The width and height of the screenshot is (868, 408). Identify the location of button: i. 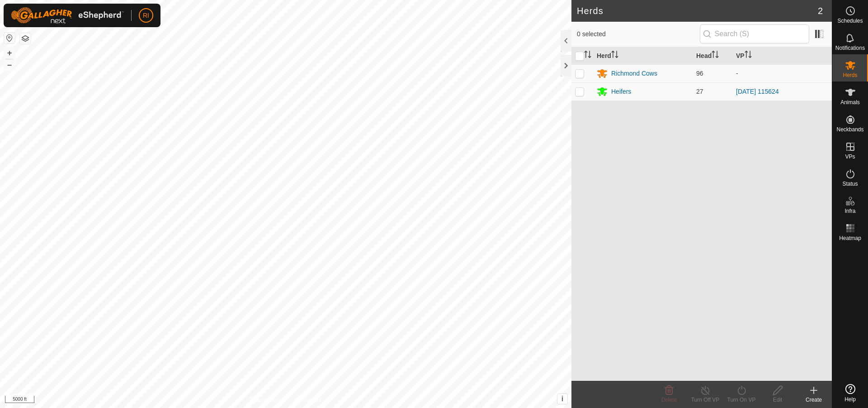
(562, 399).